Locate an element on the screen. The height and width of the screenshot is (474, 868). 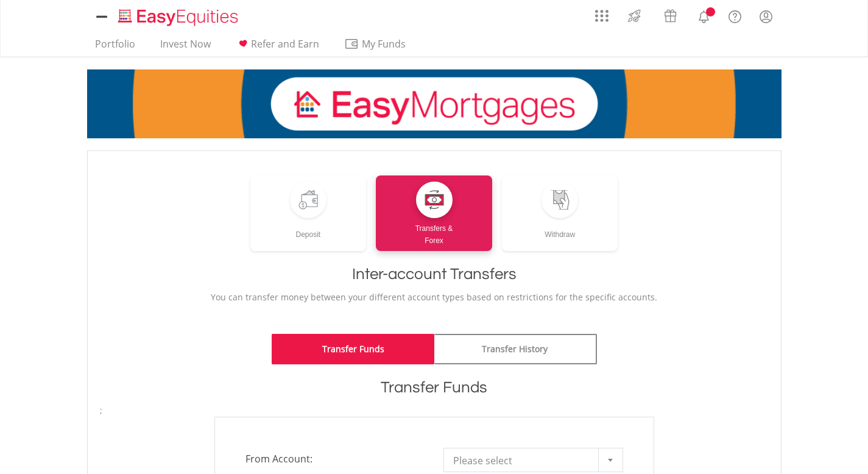
p: You can transfer money between your different account types based on restrictions for the specifi... is located at coordinates (434, 297).